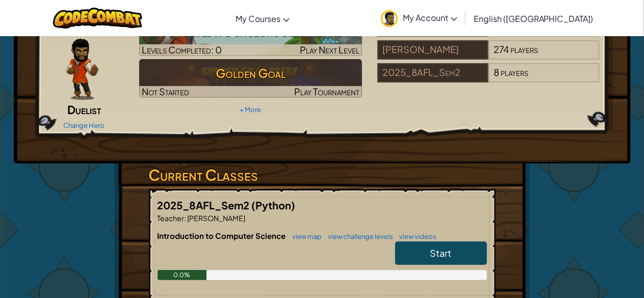 This screenshot has height=298, width=644. Describe the element at coordinates (502, 49) in the screenshot. I see `span: 274` at that location.